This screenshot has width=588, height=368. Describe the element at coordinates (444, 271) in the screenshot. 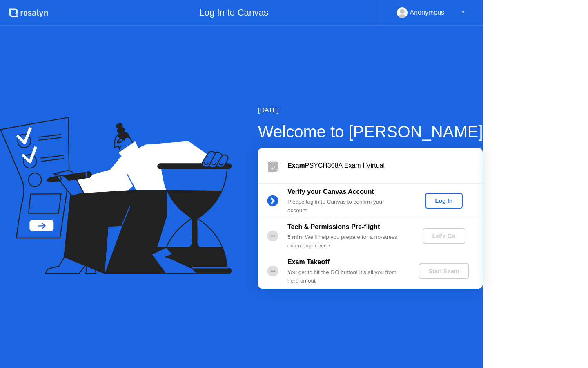

I see `button: Start Exam` at that location.